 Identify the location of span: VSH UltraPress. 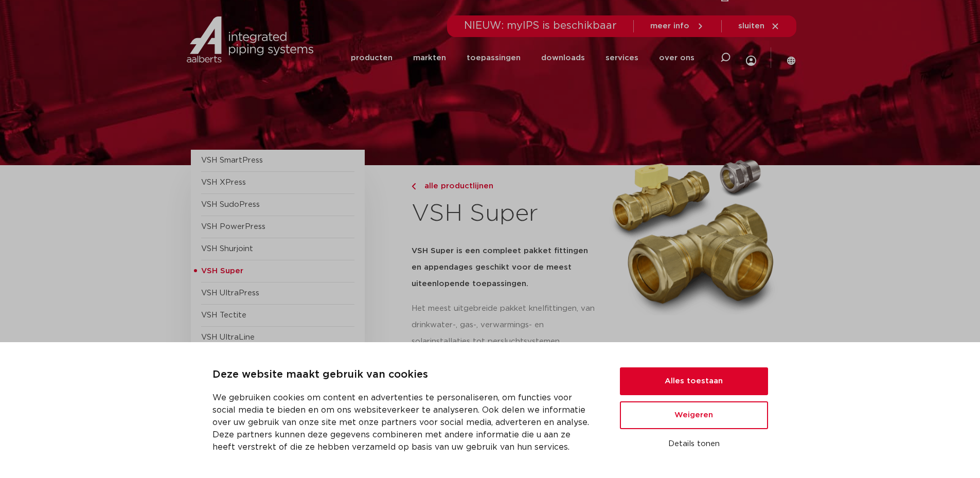
(230, 293).